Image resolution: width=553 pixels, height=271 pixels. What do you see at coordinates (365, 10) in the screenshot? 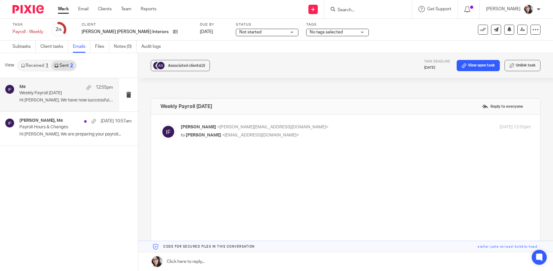
I see `input: Search` at bounding box center [365, 10].